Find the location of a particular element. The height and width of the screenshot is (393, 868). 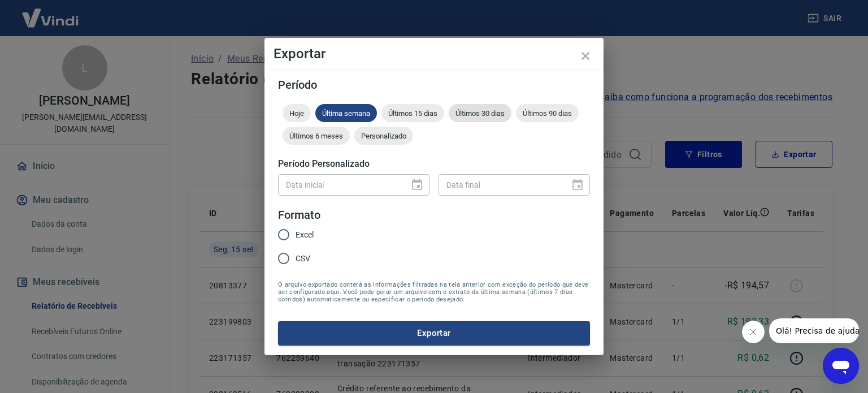

button: Exportar is located at coordinates (434, 333).